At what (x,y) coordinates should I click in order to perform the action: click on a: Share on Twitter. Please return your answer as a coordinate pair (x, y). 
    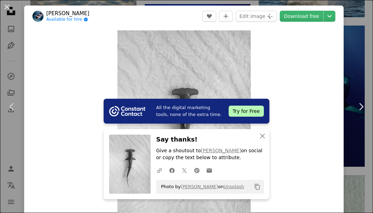
    Looking at the image, I should click on (184, 170).